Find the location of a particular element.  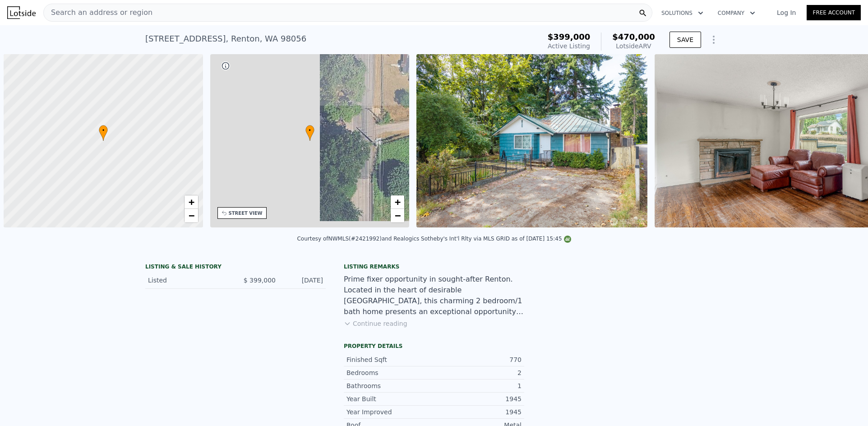

div: Listed is located at coordinates (188, 280).